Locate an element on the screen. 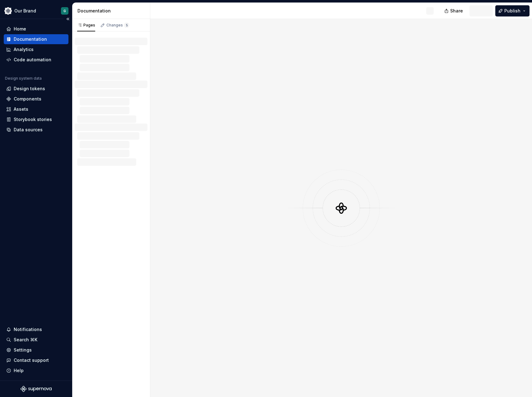  a: Design tokens is located at coordinates (36, 88).